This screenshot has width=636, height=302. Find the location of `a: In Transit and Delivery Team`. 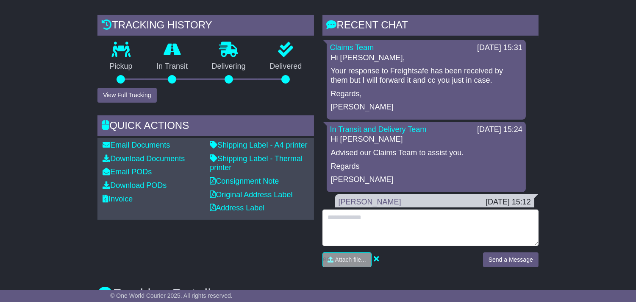

a: In Transit and Delivery Team is located at coordinates (378, 129).